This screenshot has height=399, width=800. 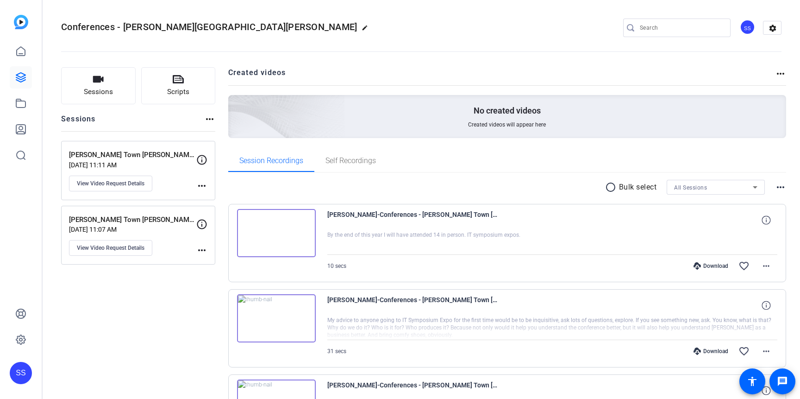 I want to click on button: Sessions, so click(x=98, y=86).